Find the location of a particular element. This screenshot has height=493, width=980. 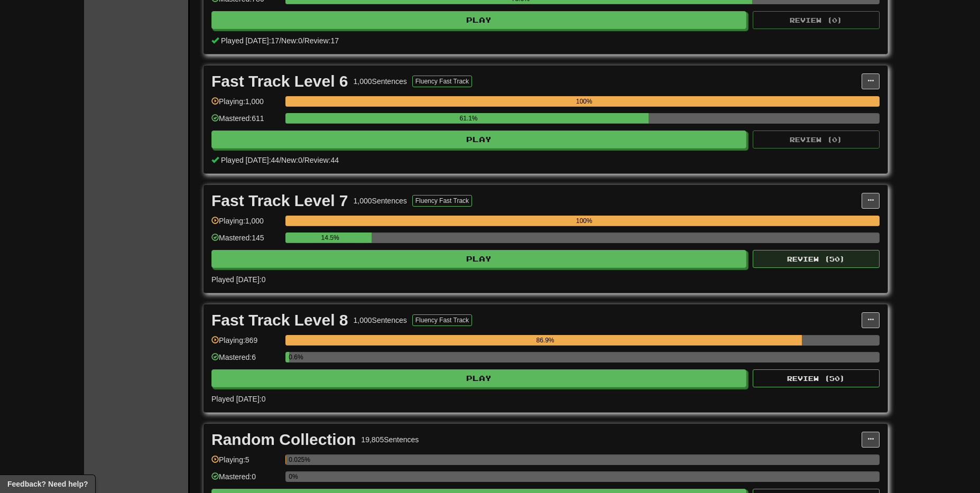

div: Fast Track Level 6 is located at coordinates (280, 81).